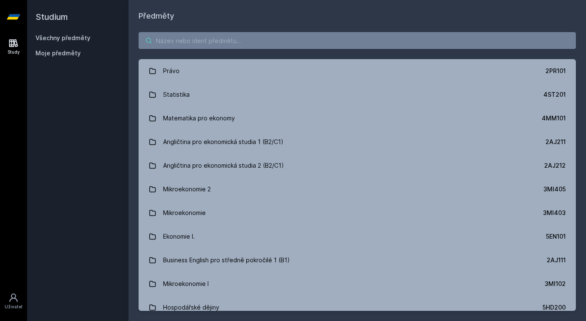 This screenshot has height=321, width=586. I want to click on div: Mikroekonomie I, so click(186, 284).